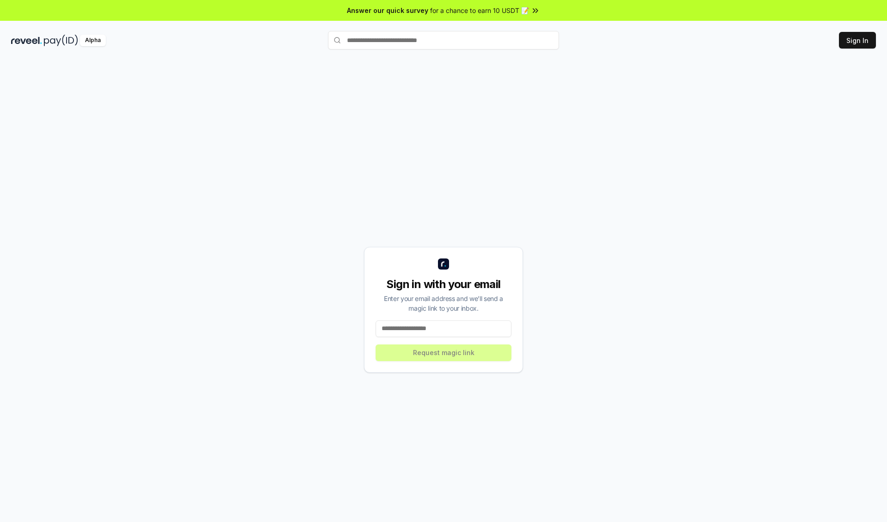  What do you see at coordinates (388, 10) in the screenshot?
I see `span: Answer our quick survey` at bounding box center [388, 10].